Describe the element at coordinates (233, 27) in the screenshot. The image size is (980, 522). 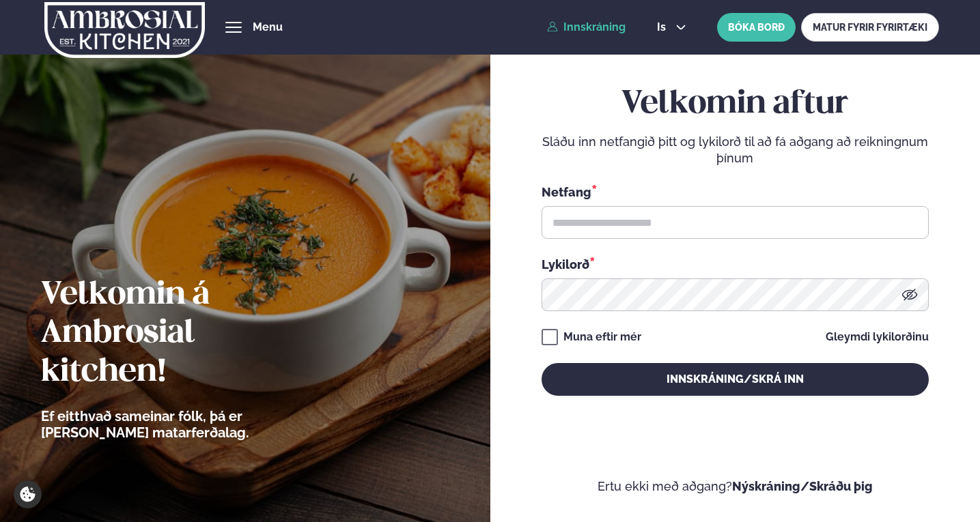
I see `button: hamburger` at that location.